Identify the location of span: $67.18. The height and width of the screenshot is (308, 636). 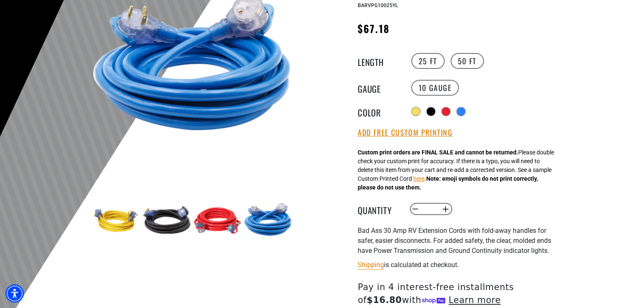
(373, 28).